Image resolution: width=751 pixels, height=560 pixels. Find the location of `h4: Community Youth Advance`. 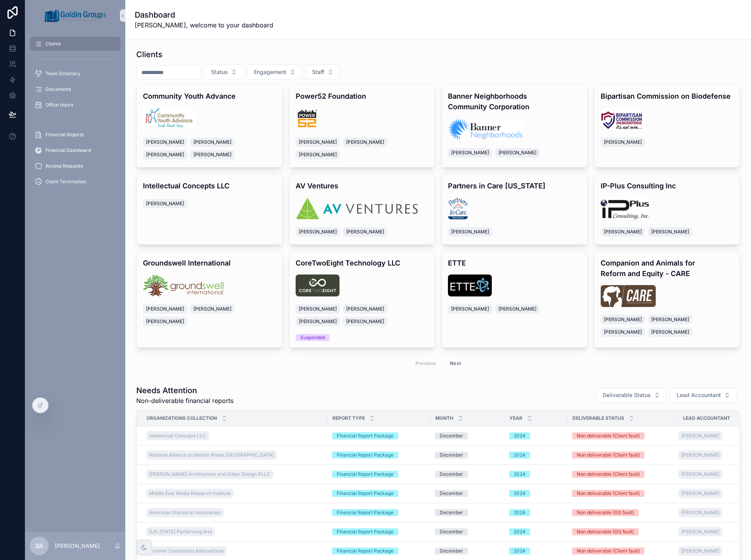

h4: Community Youth Advance is located at coordinates (209, 96).